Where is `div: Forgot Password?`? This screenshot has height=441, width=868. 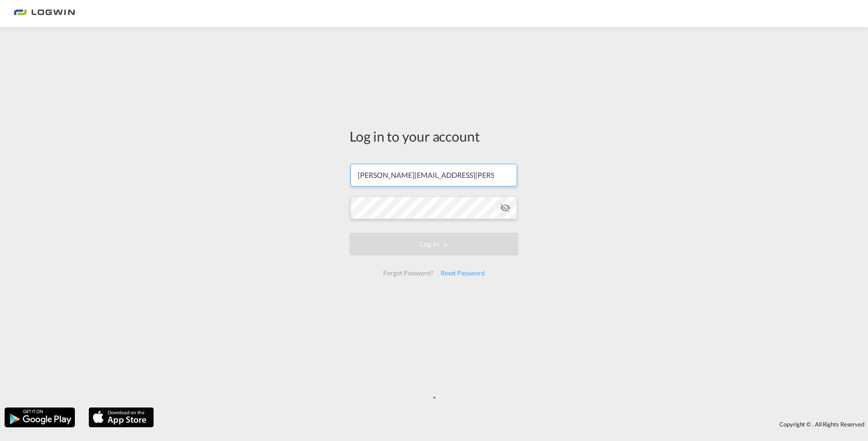 div: Forgot Password? is located at coordinates (408, 274).